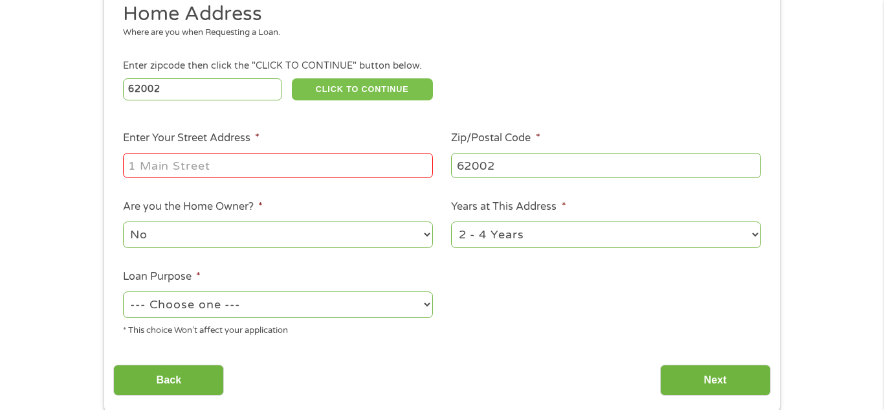 The image size is (884, 410). What do you see at coordinates (193, 207) in the screenshot?
I see `label: Are you the Home Owner?` at bounding box center [193, 207].